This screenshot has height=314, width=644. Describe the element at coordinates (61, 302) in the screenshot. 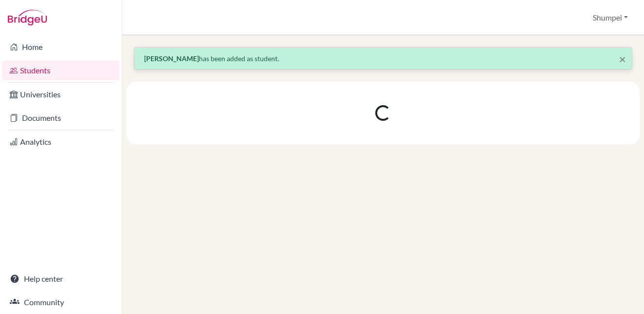

I see `a: Community` at that location.